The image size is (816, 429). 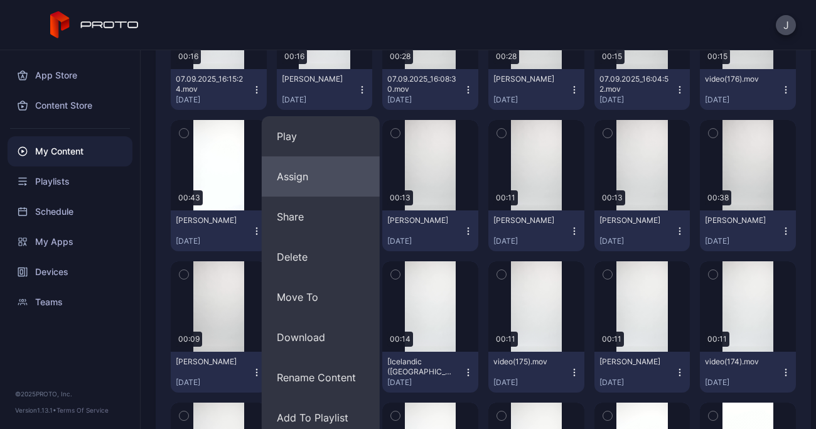 What do you see at coordinates (528, 220) in the screenshot?
I see `div: Jennie Blumenthal` at bounding box center [528, 220].